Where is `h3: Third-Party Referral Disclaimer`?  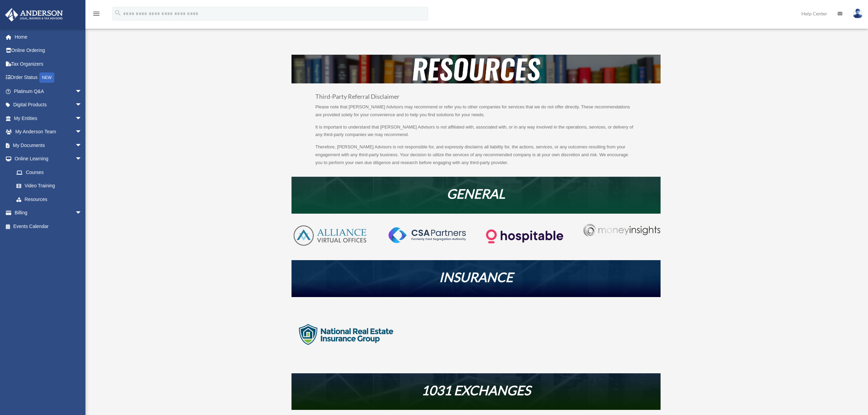 h3: Third-Party Referral Disclaimer is located at coordinates (476, 99).